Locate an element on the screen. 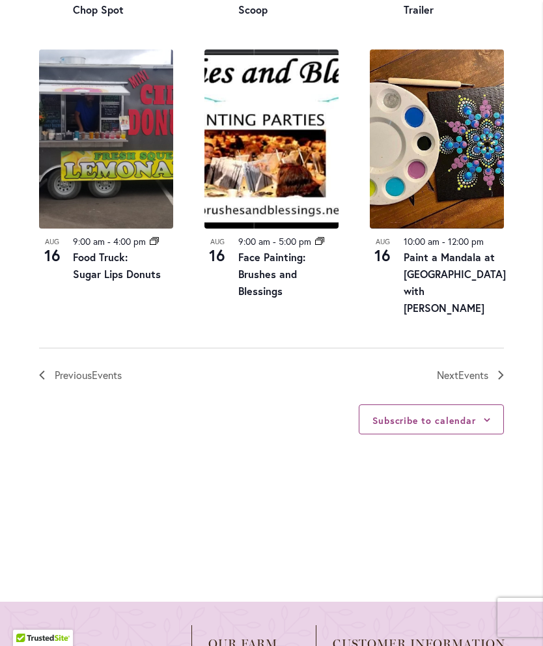  time: 12:00 pm is located at coordinates (466, 241).